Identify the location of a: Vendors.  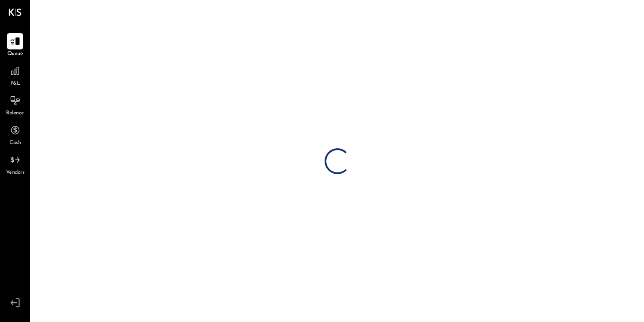
(15, 165).